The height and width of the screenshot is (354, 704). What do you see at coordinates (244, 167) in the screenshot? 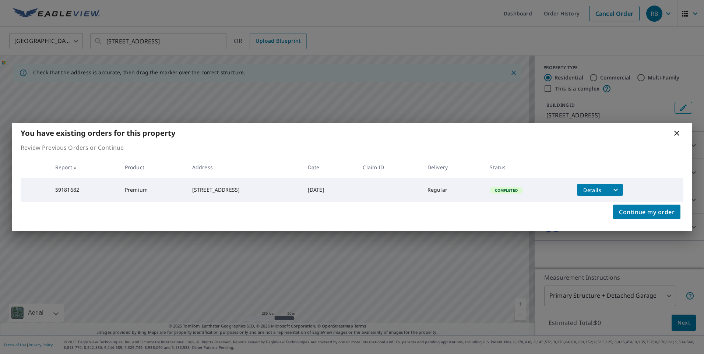
I see `th: Address` at bounding box center [244, 167].